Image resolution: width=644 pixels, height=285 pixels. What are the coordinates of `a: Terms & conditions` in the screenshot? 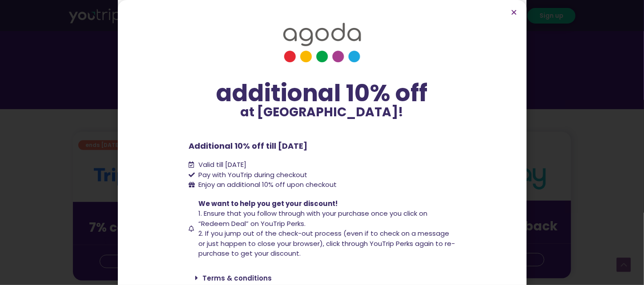 It's located at (237, 278).